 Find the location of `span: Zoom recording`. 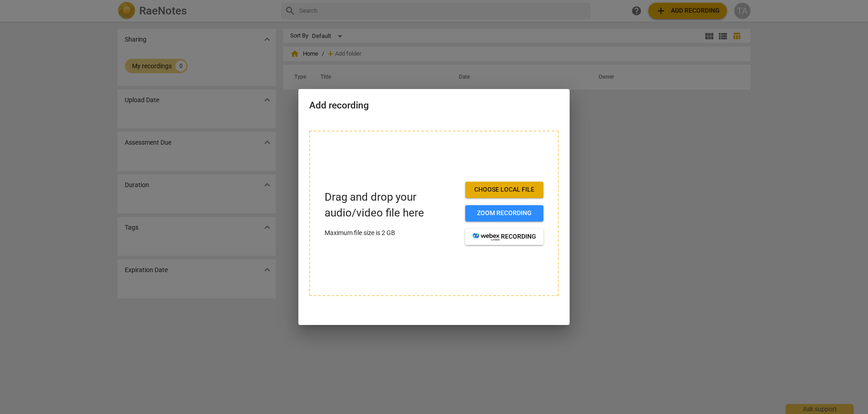

span: Zoom recording is located at coordinates (504, 213).